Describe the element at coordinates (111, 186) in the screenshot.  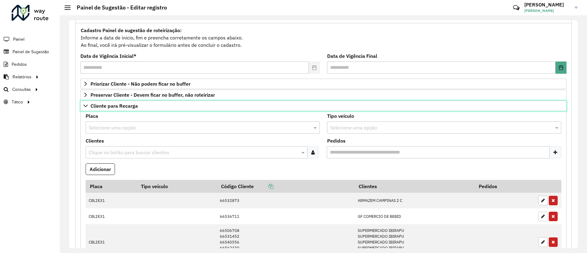
I see `th: Placa` at that location.